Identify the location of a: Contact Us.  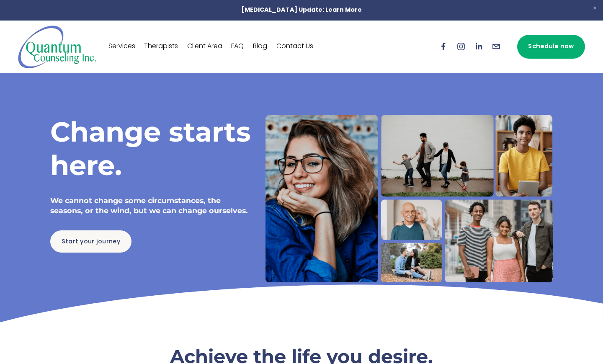
(295, 46).